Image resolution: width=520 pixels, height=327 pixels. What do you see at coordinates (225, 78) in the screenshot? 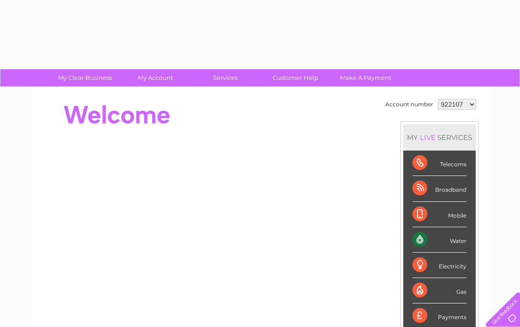
I see `a: Services` at bounding box center [225, 78].